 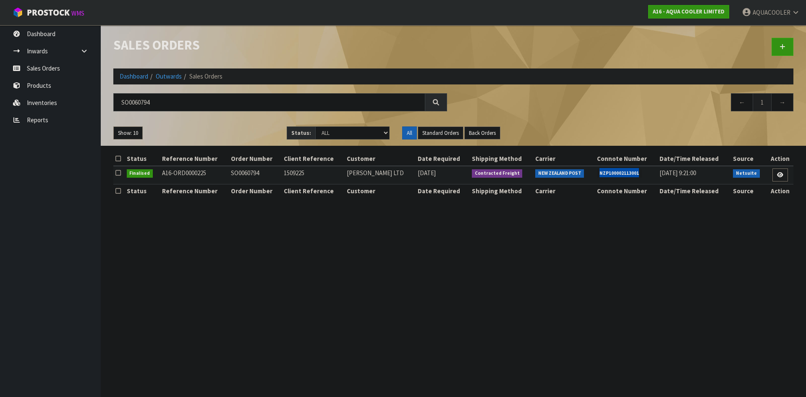 What do you see at coordinates (771, 12) in the screenshot?
I see `span: AQUACOOLER` at bounding box center [771, 12].